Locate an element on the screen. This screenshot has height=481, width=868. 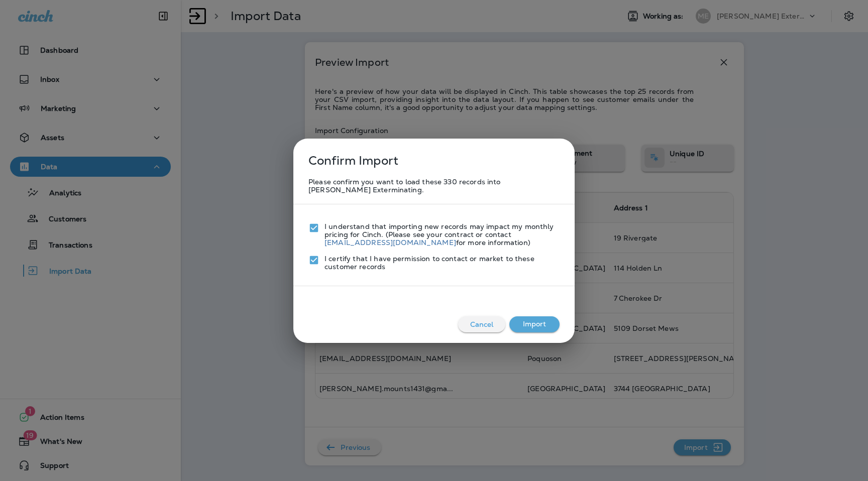
p: I understand that importing new records may impact my monthly pricing for Cinch. (Please see your... is located at coordinates (442, 235).